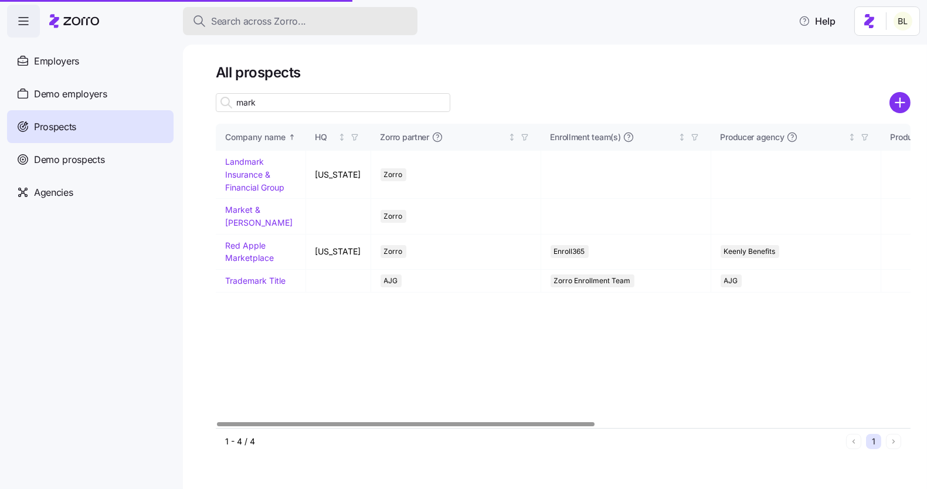 The image size is (927, 489). What do you see at coordinates (893, 441) in the screenshot?
I see `button: Next page` at bounding box center [893, 441].